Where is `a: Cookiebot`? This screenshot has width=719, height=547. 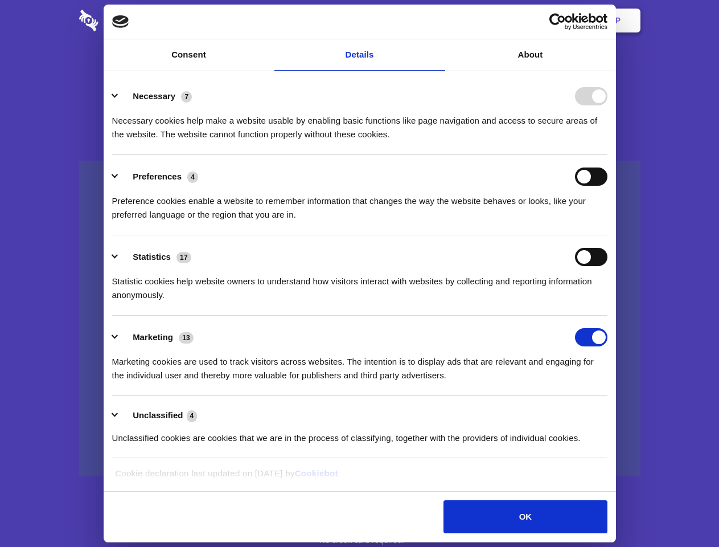
a: Cookiebot is located at coordinates (317, 472).